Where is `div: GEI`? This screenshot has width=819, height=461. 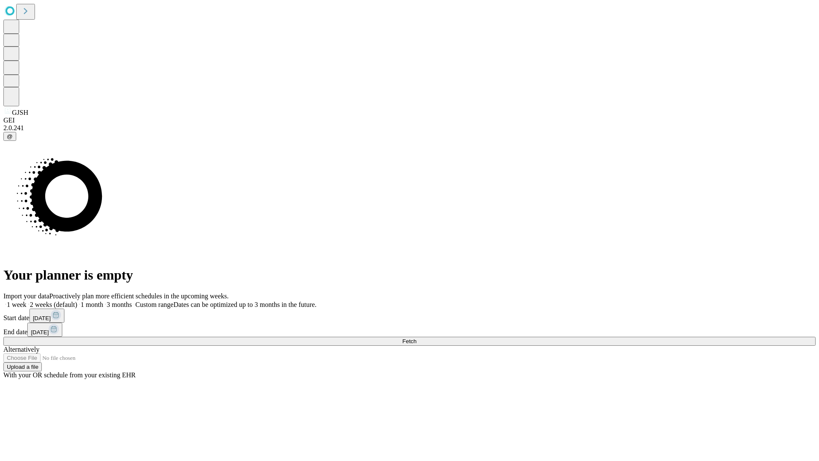 div: GEI is located at coordinates (410, 120).